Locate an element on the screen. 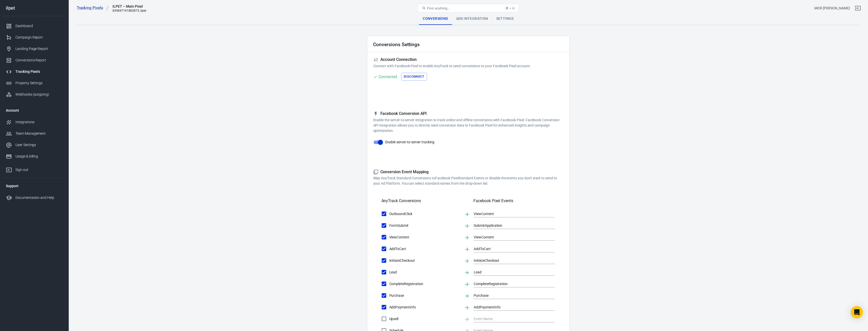 Image resolution: width=868 pixels, height=331 pixels. span: FormSubmit is located at coordinates (424, 225).